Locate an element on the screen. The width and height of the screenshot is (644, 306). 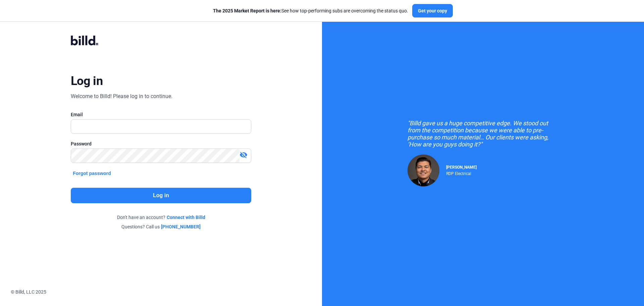
button: Get your copy is located at coordinates (433, 11).